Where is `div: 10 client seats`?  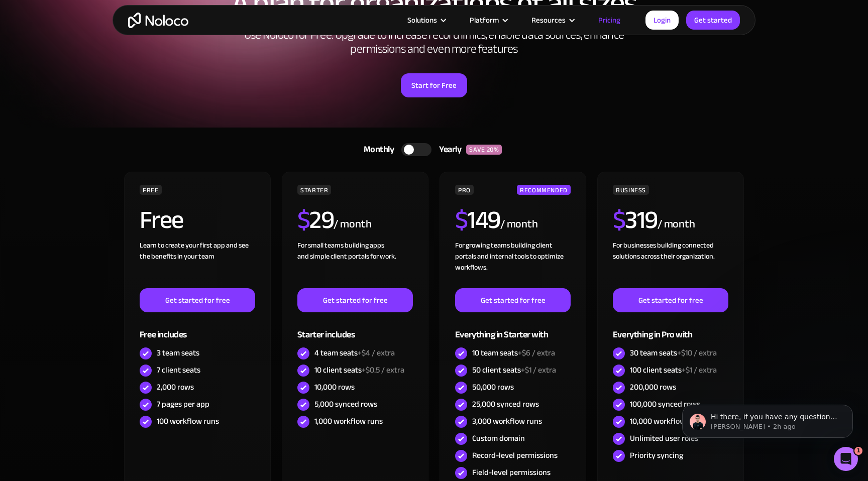
div: 10 client seats is located at coordinates (359, 370).